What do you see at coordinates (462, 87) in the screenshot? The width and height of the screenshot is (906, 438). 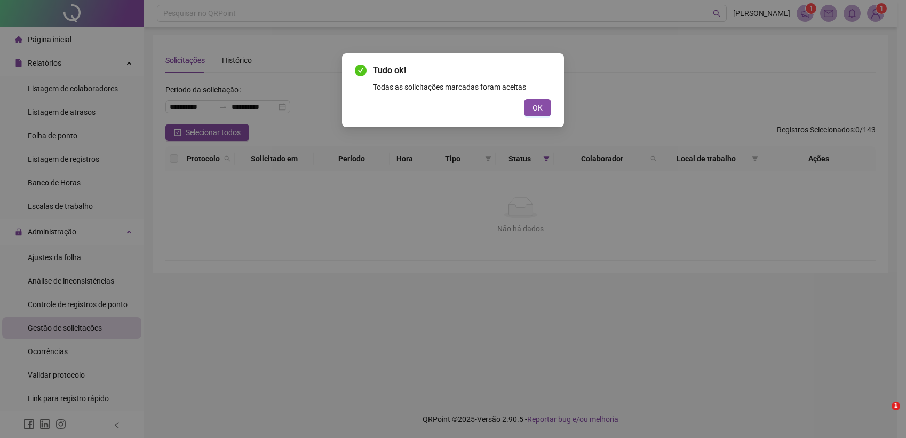 I see `div: Todas as solicitações marcadas foram aceitas` at bounding box center [462, 87].